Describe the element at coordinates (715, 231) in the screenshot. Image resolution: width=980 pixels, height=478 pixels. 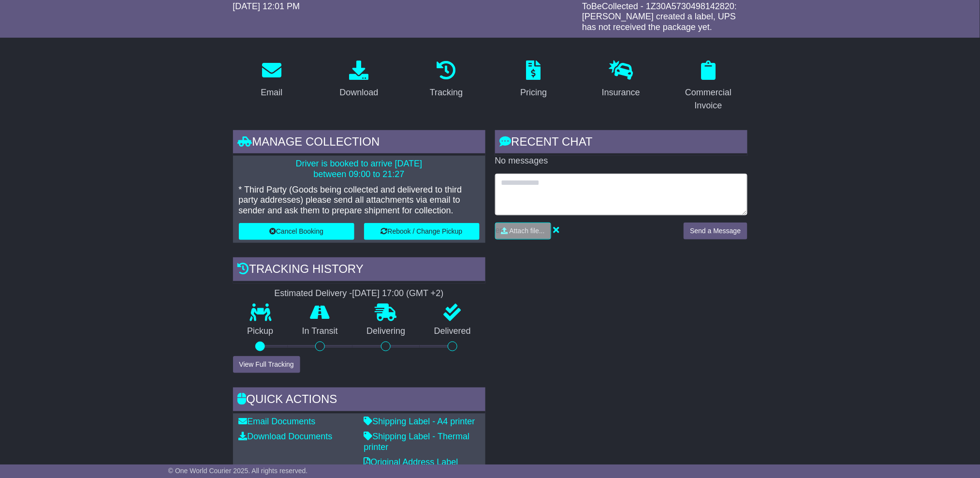
I see `button: Send a Message` at that location.